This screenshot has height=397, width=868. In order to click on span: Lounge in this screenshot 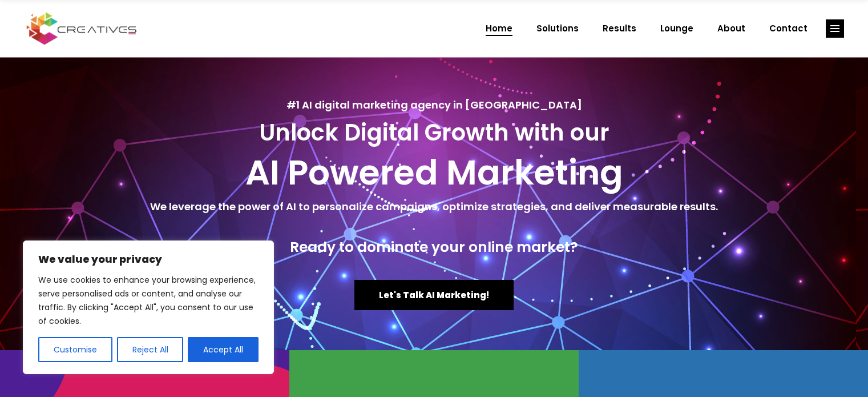, I will do `click(677, 29)`.